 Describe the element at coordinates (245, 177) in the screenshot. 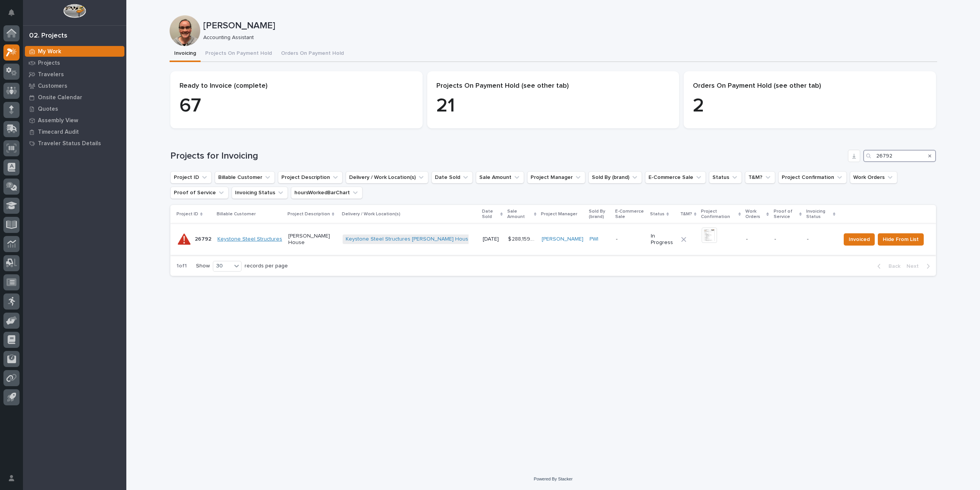

I see `button: Billable Customer` at that location.